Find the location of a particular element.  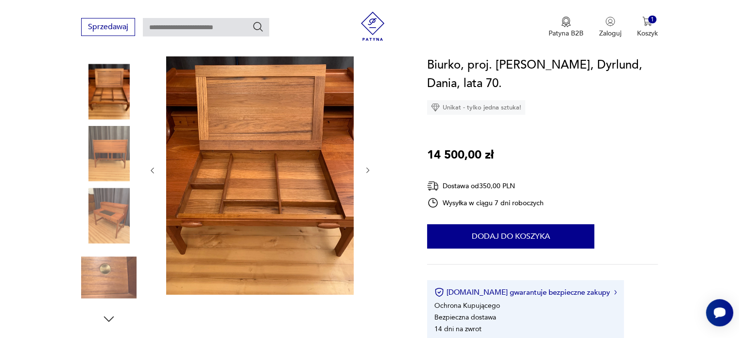

p: Zaloguj is located at coordinates (610, 33).